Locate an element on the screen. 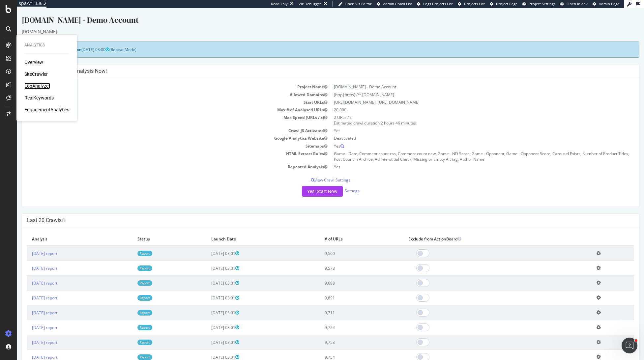 Image resolution: width=644 pixels, height=360 pixels. a: Logs Projects List is located at coordinates (435, 4).